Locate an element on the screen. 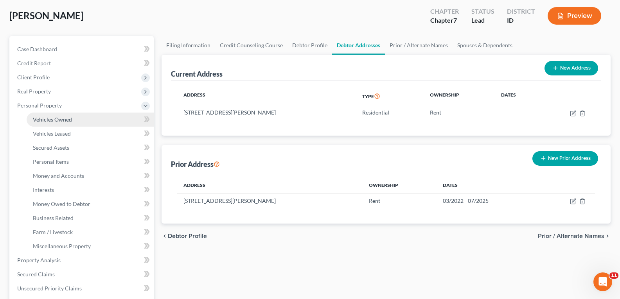  a: Secured Assets is located at coordinates (90, 148).